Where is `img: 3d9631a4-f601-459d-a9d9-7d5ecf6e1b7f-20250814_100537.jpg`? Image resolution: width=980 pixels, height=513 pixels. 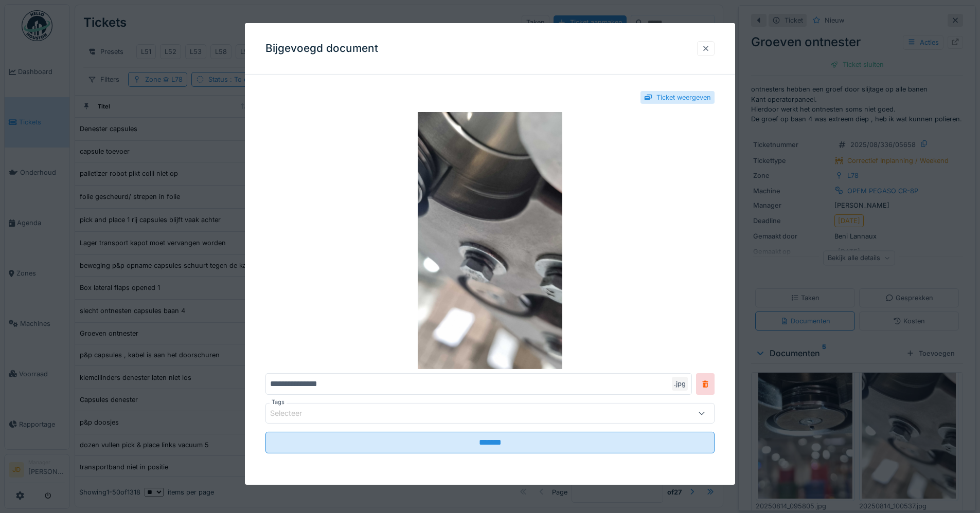 img: 3d9631a4-f601-459d-a9d9-7d5ecf6e1b7f-20250814_100537.jpg is located at coordinates (490, 241).